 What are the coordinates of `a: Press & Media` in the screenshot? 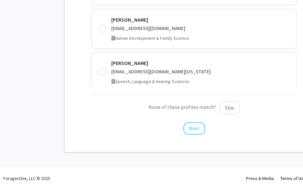 It's located at (260, 179).